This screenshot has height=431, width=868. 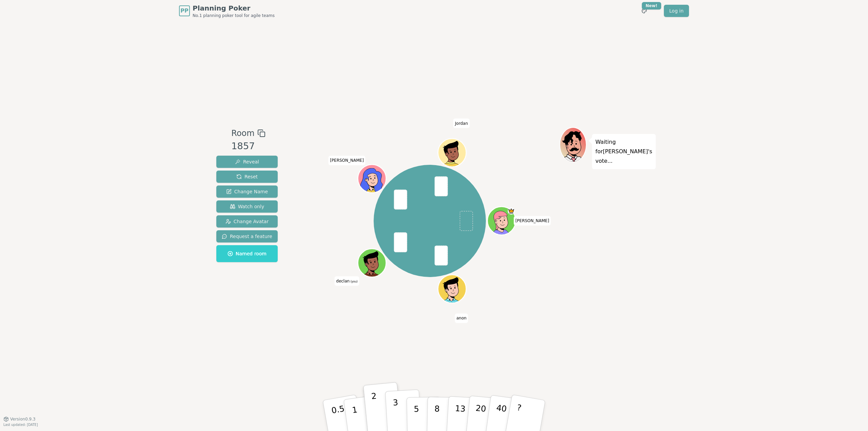 I want to click on span: (you), so click(x=354, y=281).